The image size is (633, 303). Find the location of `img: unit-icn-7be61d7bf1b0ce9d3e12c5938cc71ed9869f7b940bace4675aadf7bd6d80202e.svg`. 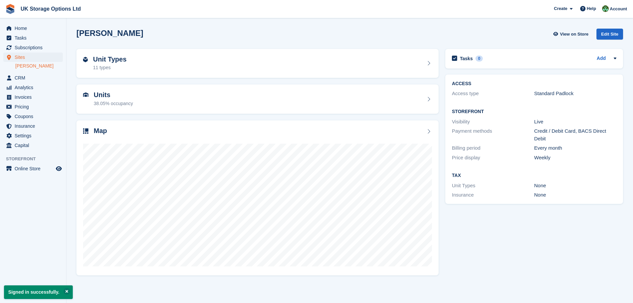

img: unit-icn-7be61d7bf1b0ce9d3e12c5938cc71ed9869f7b940bace4675aadf7bd6d80202e.svg is located at coordinates (86, 95).